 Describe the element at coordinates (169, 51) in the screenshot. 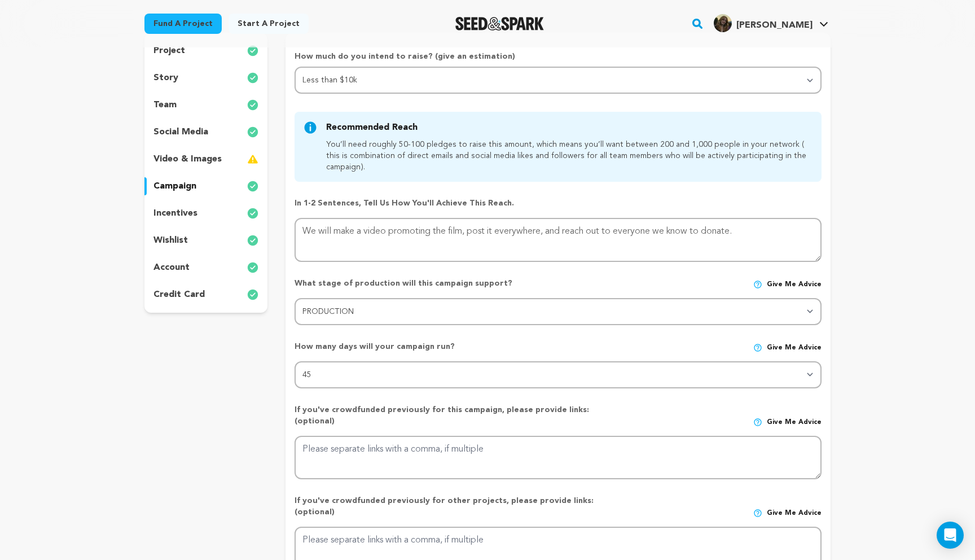

I see `p: project` at that location.